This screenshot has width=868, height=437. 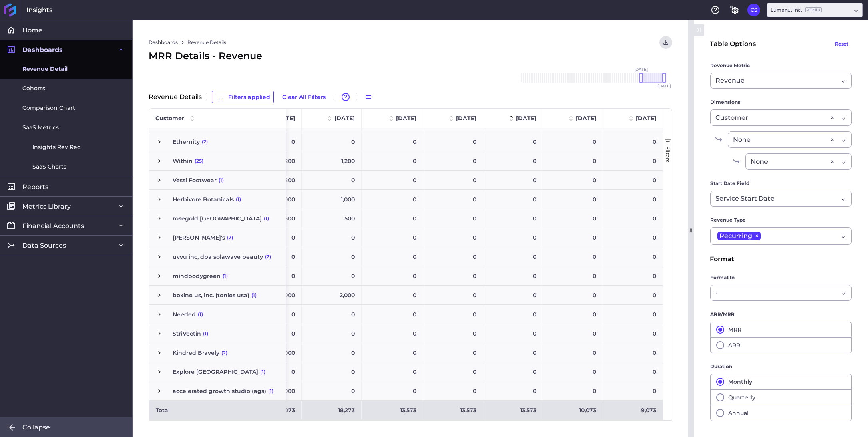 I want to click on ins: Admin, so click(x=813, y=9).